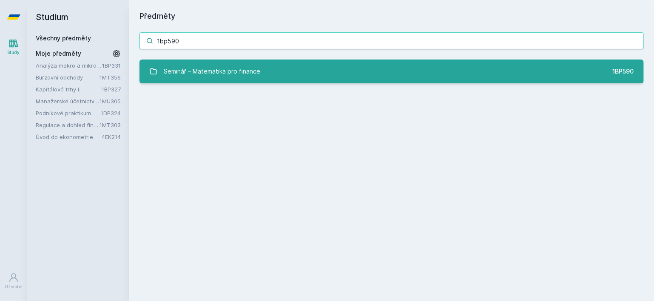 The height and width of the screenshot is (301, 654). I want to click on div: Uživatel, so click(14, 287).